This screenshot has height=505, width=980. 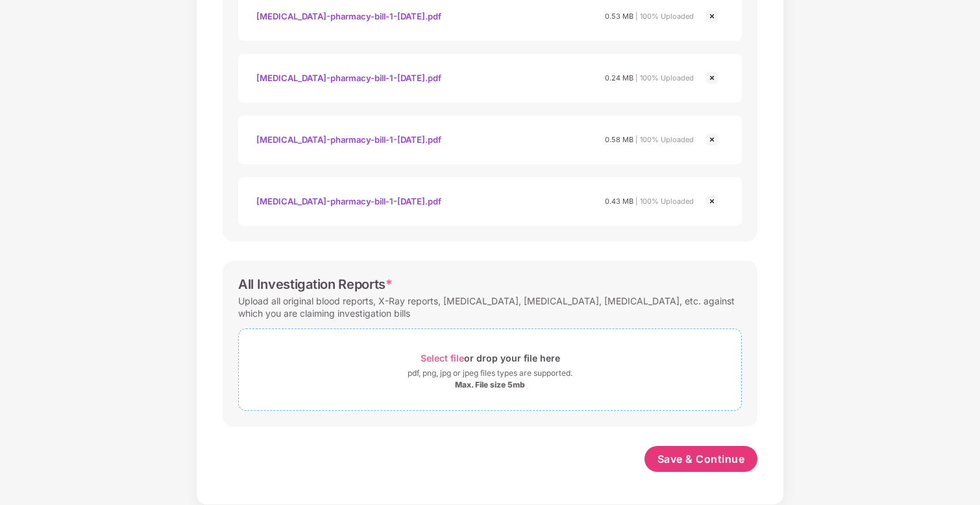 I want to click on div: All Investigation Reports, so click(x=315, y=284).